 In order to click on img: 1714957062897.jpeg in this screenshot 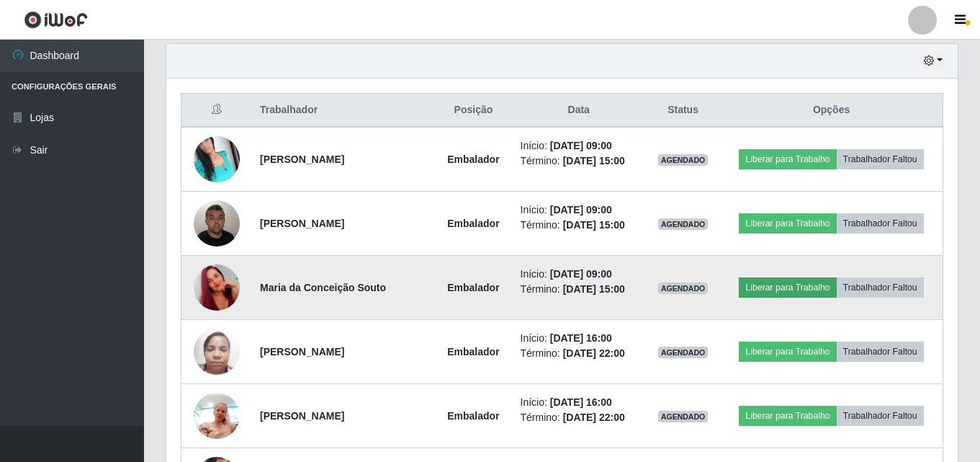, I will do `click(217, 223)`.